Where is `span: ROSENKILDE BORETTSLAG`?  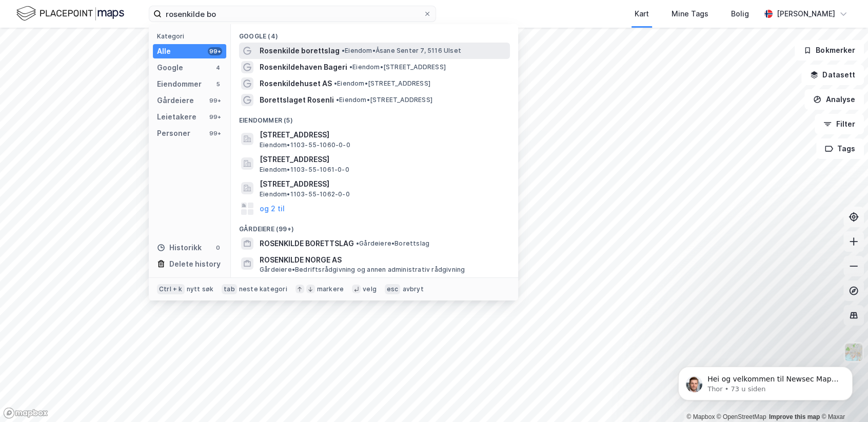 span: ROSENKILDE BORETTSLAG is located at coordinates (306, 244).